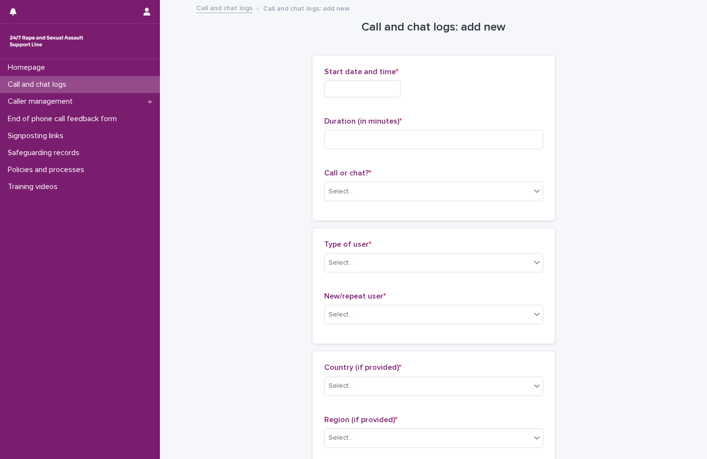 The width and height of the screenshot is (707, 459). What do you see at coordinates (39, 84) in the screenshot?
I see `p: Call and chat logs` at bounding box center [39, 84].